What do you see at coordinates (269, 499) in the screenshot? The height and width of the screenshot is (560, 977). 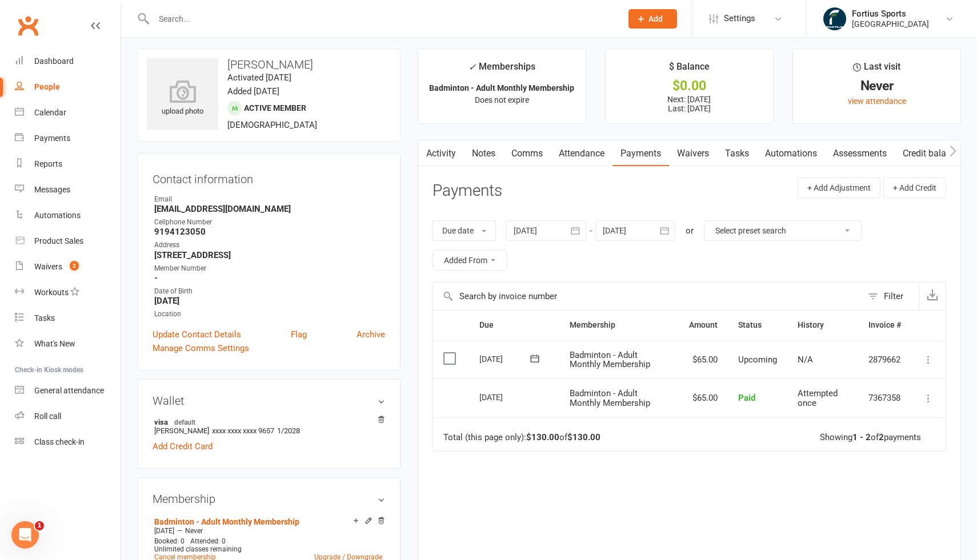 I see `h3: Membership` at bounding box center [269, 499].